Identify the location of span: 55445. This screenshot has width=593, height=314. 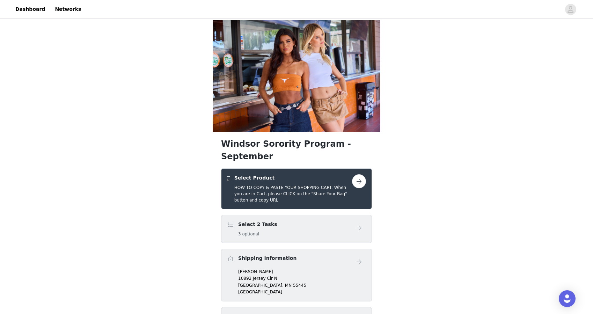
(300, 285).